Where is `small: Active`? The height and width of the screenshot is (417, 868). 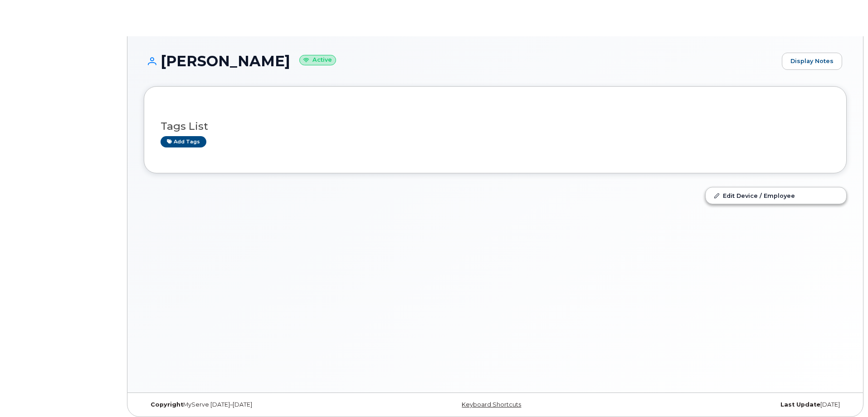
small: Active is located at coordinates (317, 60).